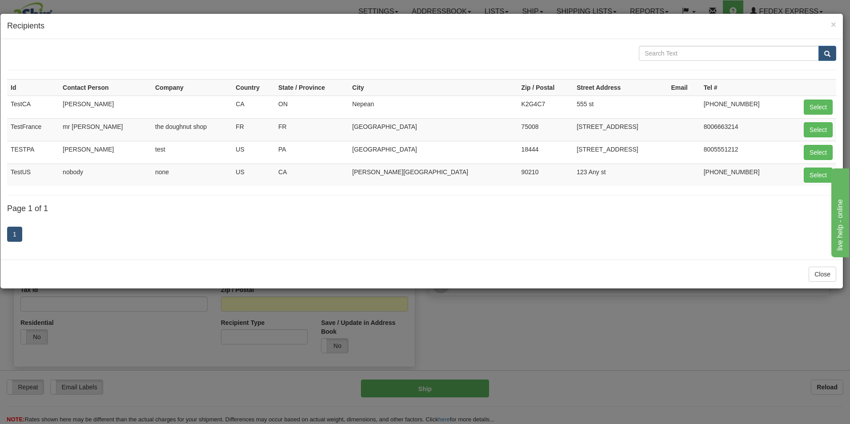 This screenshot has width=850, height=424. I want to click on th: Street Address, so click(620, 87).